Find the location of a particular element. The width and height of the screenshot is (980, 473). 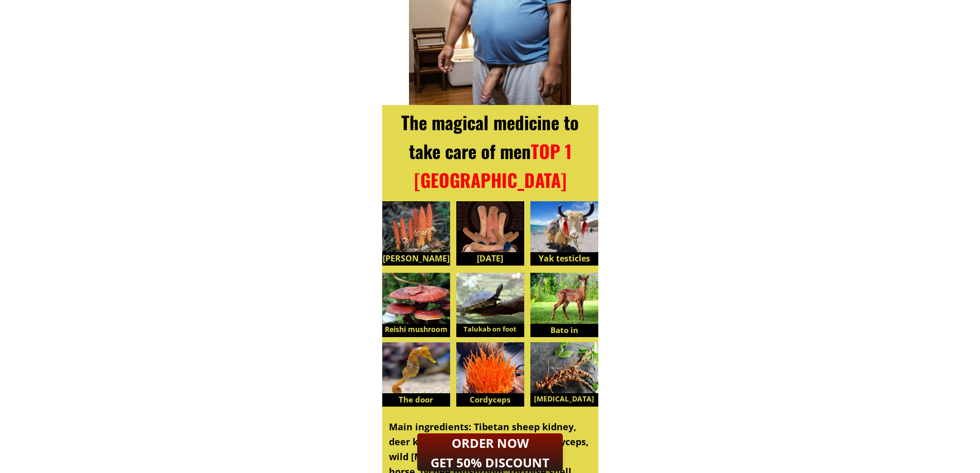

font: GET 50% DISCOUNT is located at coordinates (489, 462).